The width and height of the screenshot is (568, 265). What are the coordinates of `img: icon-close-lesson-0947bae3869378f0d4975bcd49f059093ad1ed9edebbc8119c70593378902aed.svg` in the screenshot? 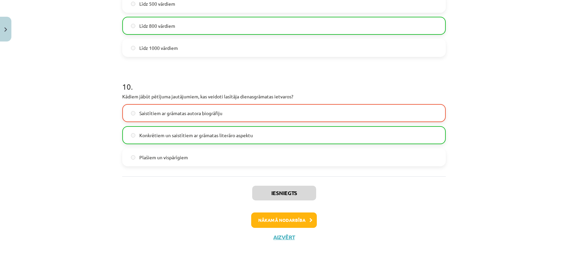 It's located at (6, 29).